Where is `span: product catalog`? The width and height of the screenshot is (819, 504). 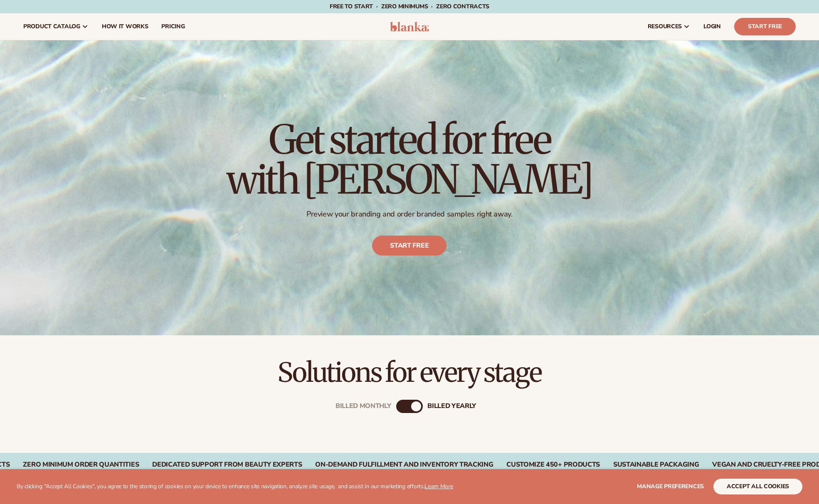 span: product catalog is located at coordinates (51, 27).